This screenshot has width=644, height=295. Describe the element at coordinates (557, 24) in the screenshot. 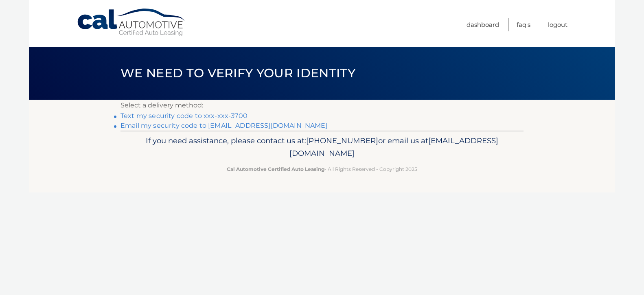

I see `a: Logout` at that location.